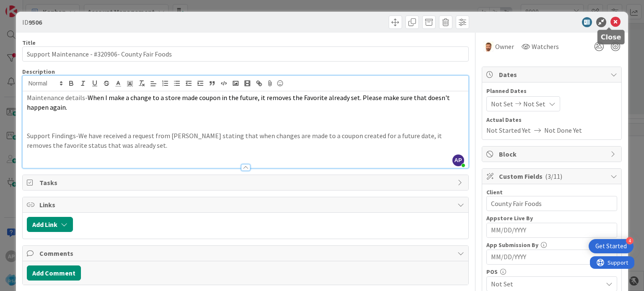 The height and width of the screenshot is (291, 644). Describe the element at coordinates (38, 72) in the screenshot. I see `span: Description` at that location.